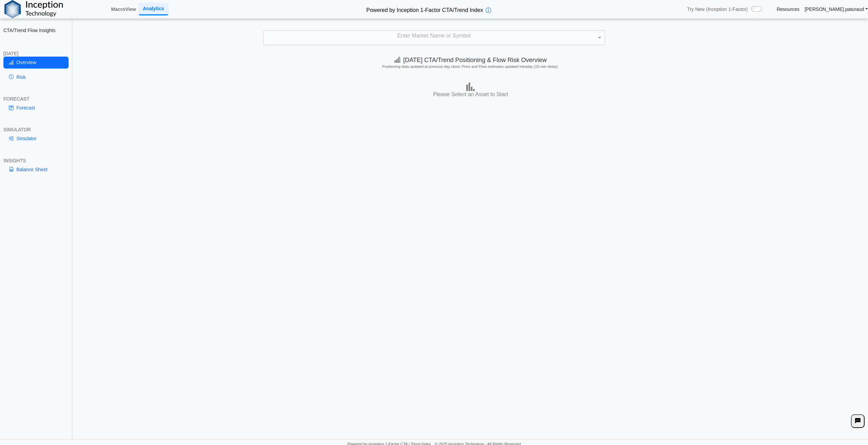 The image size is (868, 445). I want to click on div: INSIGHTS, so click(36, 160).